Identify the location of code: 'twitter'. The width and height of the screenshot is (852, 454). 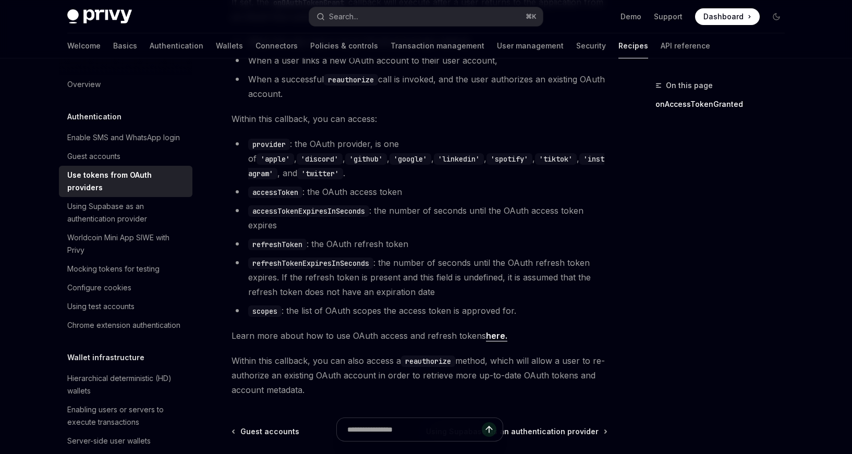
(320, 174).